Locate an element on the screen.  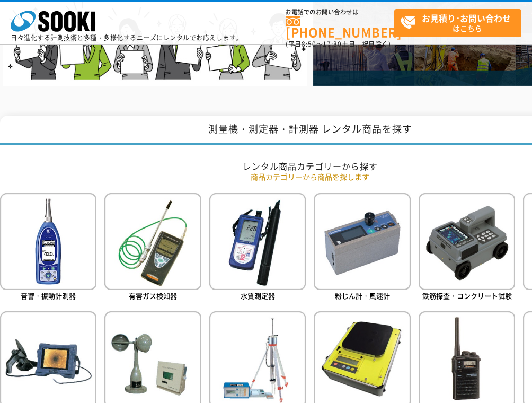
span: (平日 ～ 土日、祝日除く) is located at coordinates (338, 44).